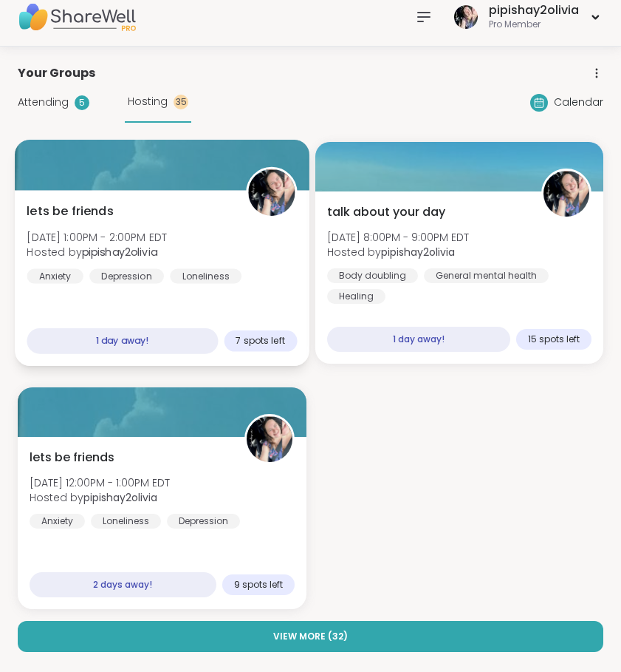 The height and width of the screenshot is (672, 621). What do you see at coordinates (372, 276) in the screenshot?
I see `div: Body doubling` at bounding box center [372, 276].